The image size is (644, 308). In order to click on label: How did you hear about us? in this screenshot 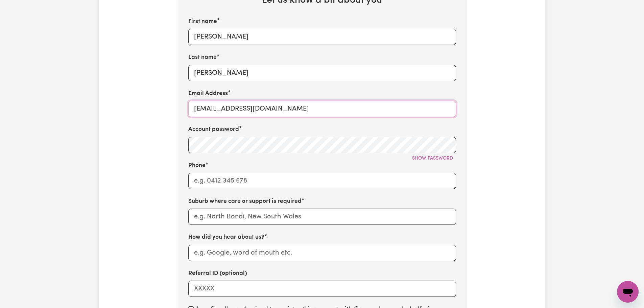, I will do `click(226, 237)`.